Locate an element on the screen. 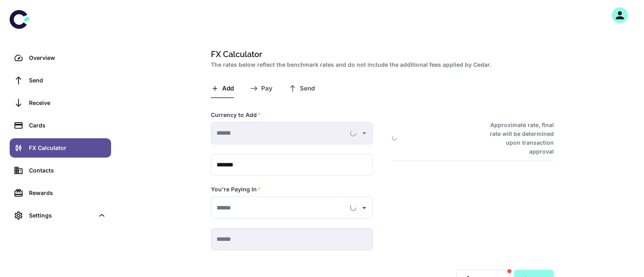 This screenshot has width=644, height=277. span: Add is located at coordinates (228, 89).